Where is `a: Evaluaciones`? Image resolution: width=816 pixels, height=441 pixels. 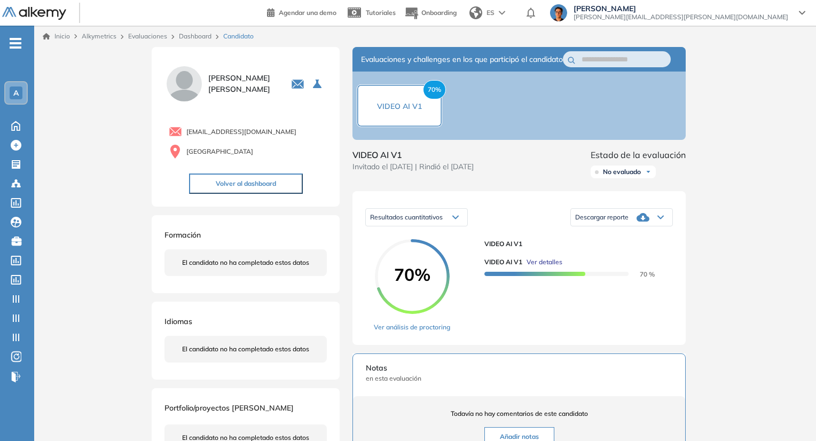
a: Evaluaciones is located at coordinates (147, 36).